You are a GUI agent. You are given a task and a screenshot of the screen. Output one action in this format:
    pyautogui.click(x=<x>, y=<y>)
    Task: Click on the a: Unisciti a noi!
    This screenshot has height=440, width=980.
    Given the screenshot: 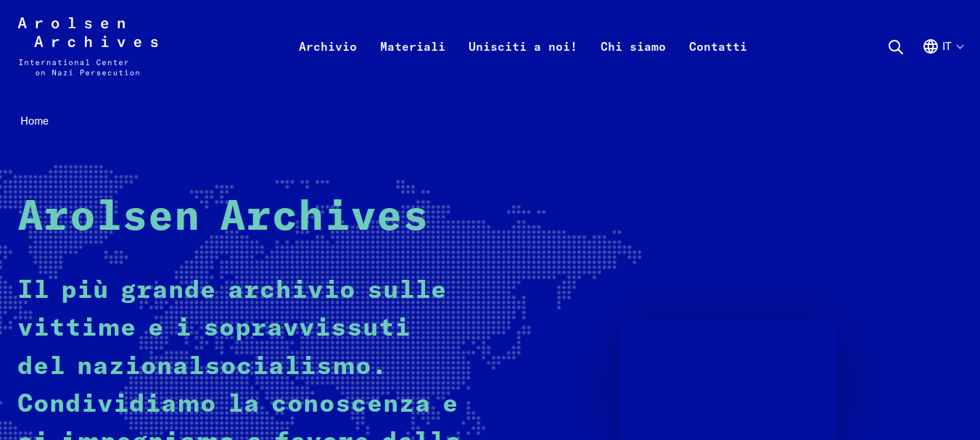 What is the action you would take?
    pyautogui.click(x=523, y=64)
    